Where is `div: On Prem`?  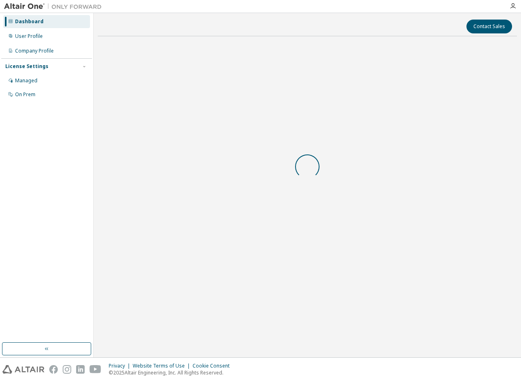
div: On Prem is located at coordinates (25, 94).